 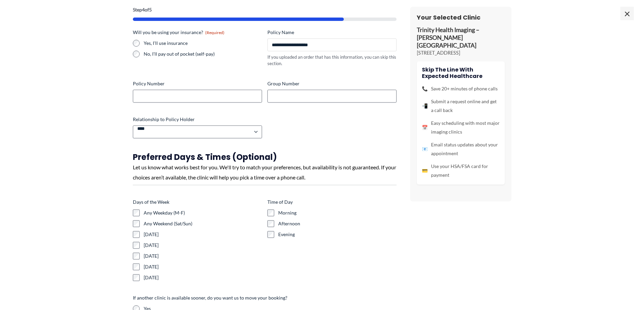 I want to click on label: Morning, so click(x=337, y=213).